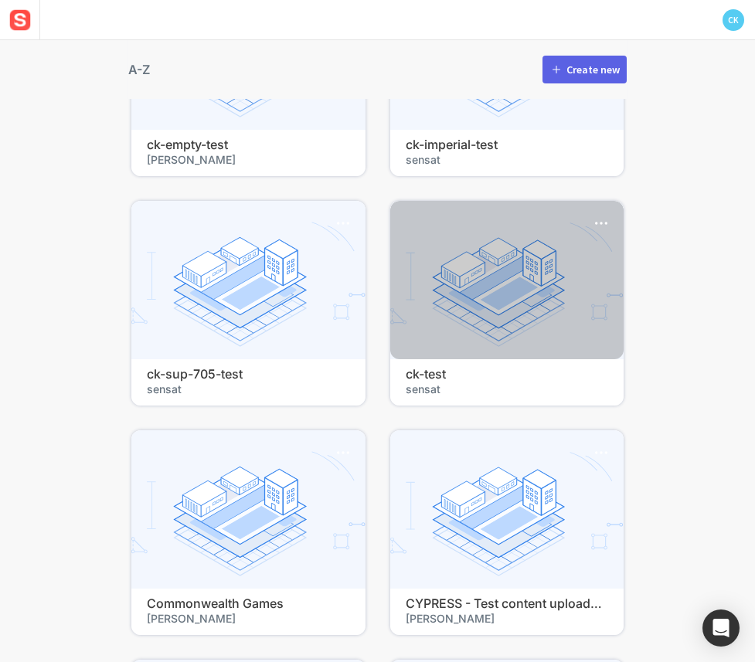 Image resolution: width=755 pixels, height=662 pixels. I want to click on div: Open Intercom Messenger, so click(721, 628).